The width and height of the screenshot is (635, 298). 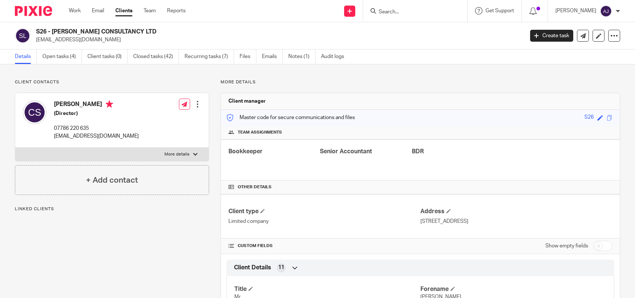 I want to click on a: Edit client, so click(x=598, y=36).